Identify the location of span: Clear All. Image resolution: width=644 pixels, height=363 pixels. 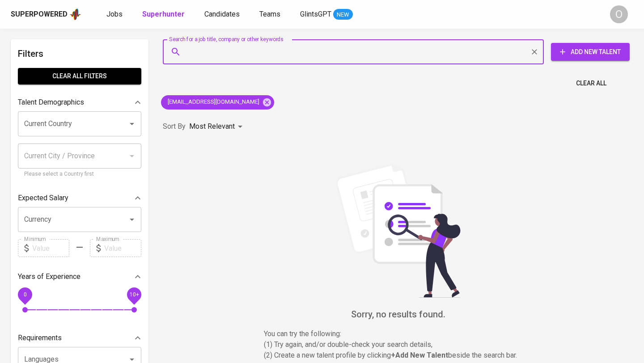
(591, 83).